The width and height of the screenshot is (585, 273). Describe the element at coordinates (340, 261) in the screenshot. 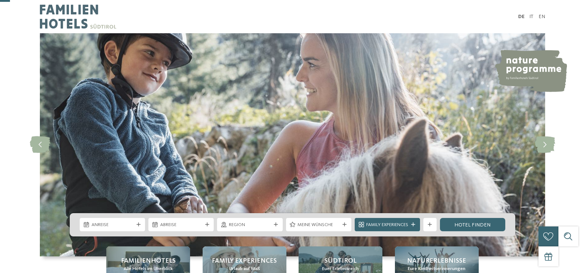

I see `span: Südtirol` at that location.